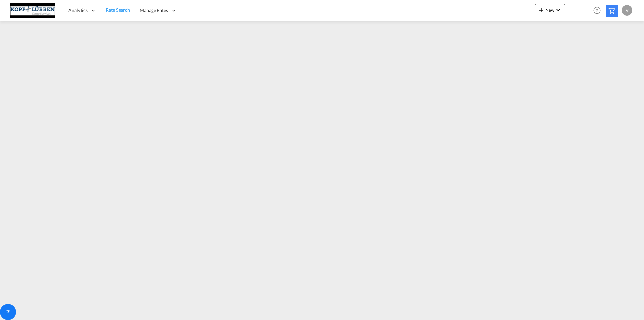 This screenshot has width=644, height=320. Describe the element at coordinates (627, 10) in the screenshot. I see `div: v` at that location.